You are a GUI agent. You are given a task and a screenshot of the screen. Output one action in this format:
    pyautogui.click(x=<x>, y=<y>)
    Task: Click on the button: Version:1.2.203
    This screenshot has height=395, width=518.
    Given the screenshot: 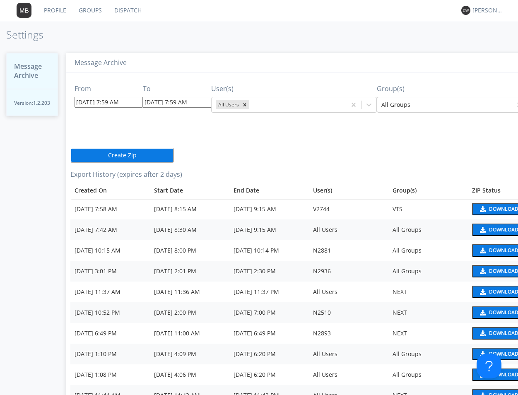 What is the action you would take?
    pyautogui.click(x=32, y=102)
    